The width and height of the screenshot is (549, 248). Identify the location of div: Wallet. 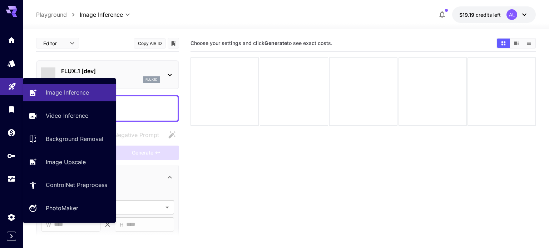
(11, 133).